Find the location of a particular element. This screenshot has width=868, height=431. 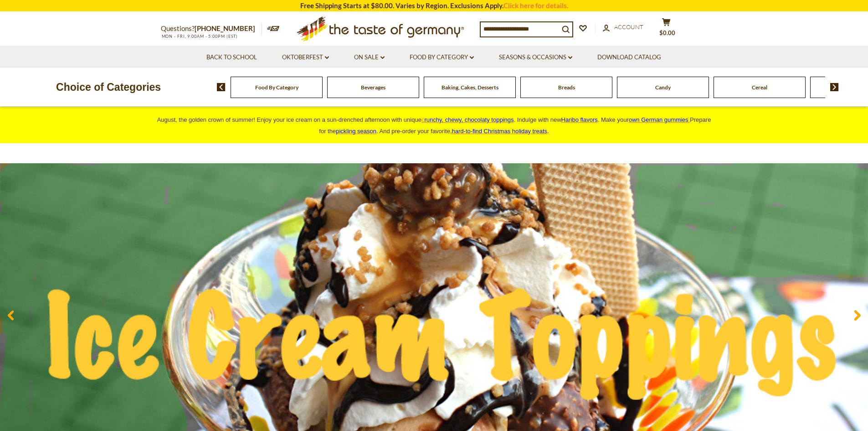

span: Account is located at coordinates (629, 27).